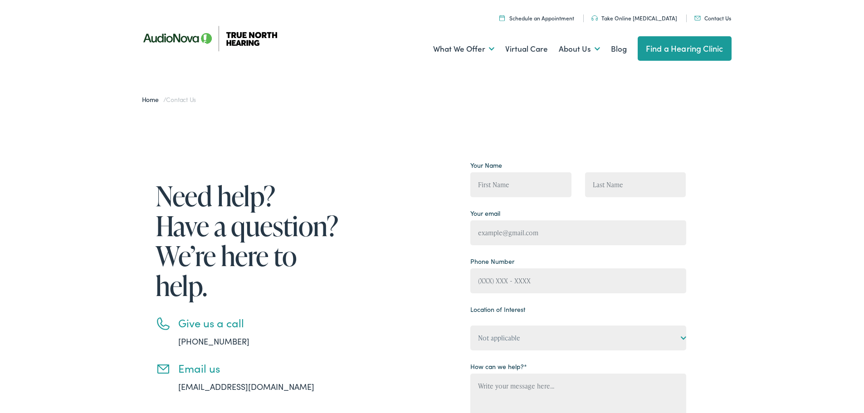  Describe the element at coordinates (498, 309) in the screenshot. I see `label: Location of Interest` at that location.